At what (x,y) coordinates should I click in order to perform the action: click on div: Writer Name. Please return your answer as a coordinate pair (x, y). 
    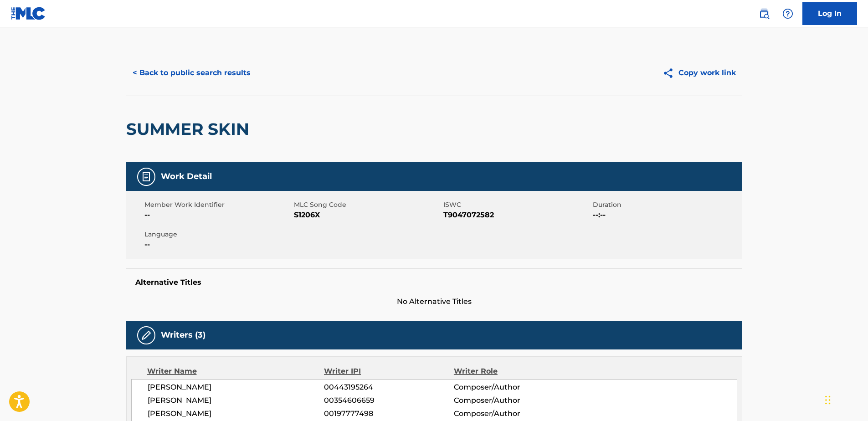
    Looking at the image, I should click on (235, 371).